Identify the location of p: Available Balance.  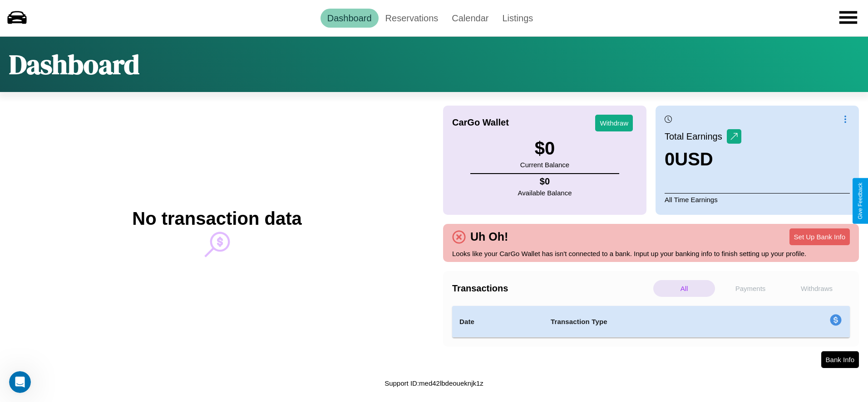
(545, 192).